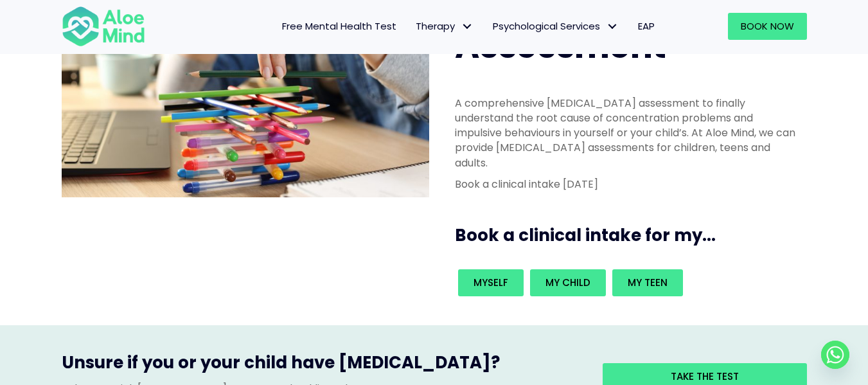 The image size is (868, 385). What do you see at coordinates (555, 26) in the screenshot?
I see `a: Psychological ServicesPsychological Services: submenu` at bounding box center [555, 26].